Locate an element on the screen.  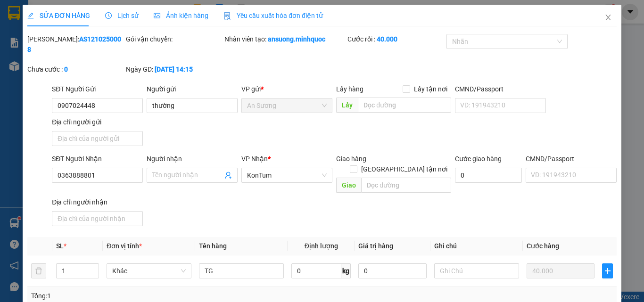
div: SĐT Người Gửi is located at coordinates (97, 89).